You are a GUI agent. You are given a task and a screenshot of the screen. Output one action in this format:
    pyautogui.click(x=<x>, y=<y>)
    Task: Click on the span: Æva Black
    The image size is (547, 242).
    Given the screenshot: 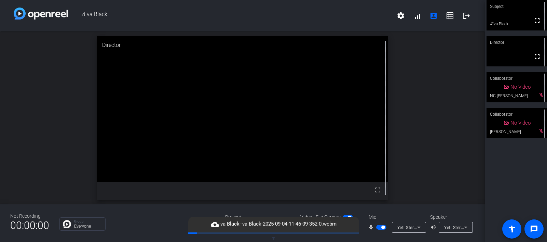 What is the action you would take?
    pyautogui.click(x=230, y=16)
    